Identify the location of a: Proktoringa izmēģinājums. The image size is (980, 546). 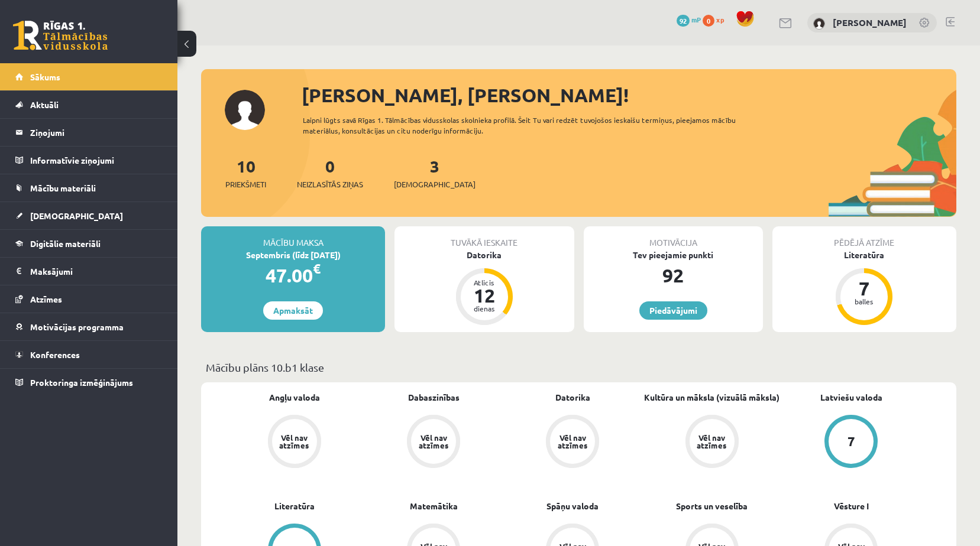
(89, 383).